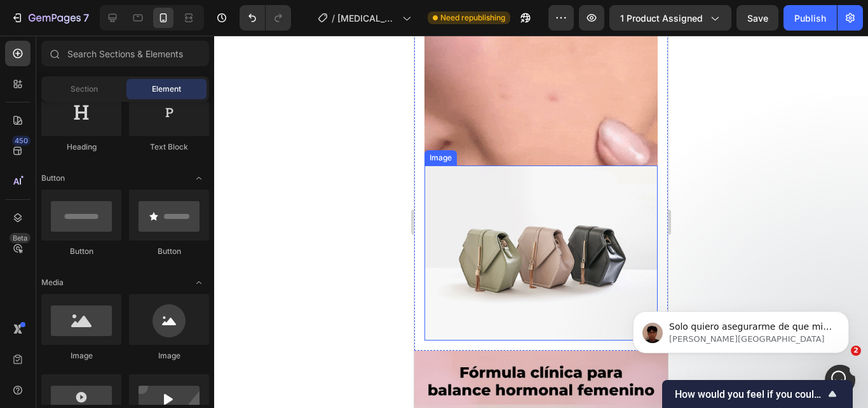 Image resolution: width=868 pixels, height=408 pixels. I want to click on div: Undo/Redo, so click(265, 18).